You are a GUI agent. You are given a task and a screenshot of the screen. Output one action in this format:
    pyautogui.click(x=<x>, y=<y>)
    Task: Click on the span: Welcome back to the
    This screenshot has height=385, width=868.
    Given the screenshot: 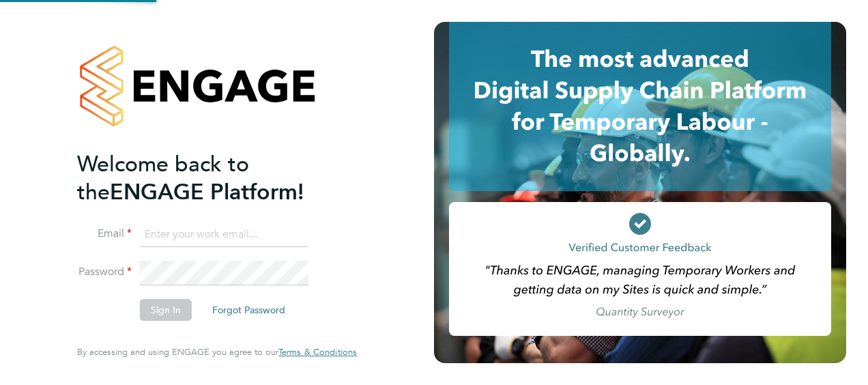 What is the action you would take?
    pyautogui.click(x=163, y=178)
    